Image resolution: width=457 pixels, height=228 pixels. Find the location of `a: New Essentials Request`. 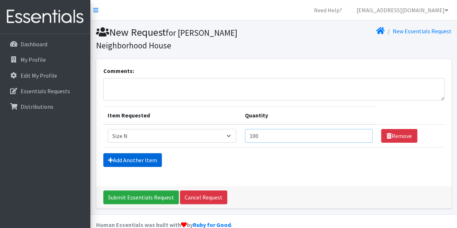

a: New Essentials Request is located at coordinates (422, 31).